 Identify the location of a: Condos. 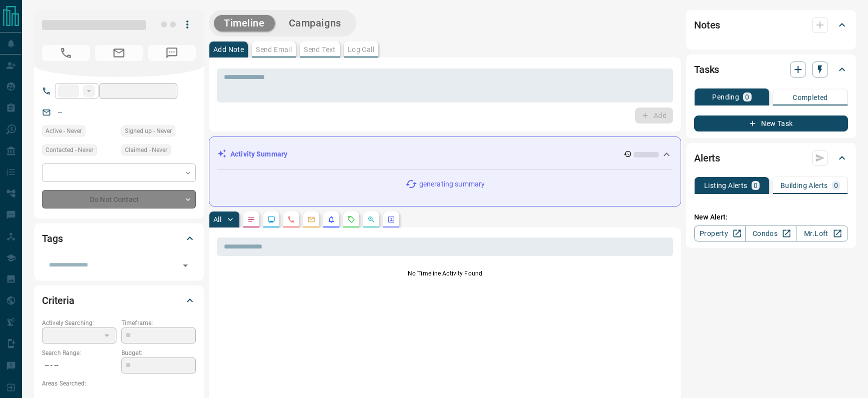
(770, 234).